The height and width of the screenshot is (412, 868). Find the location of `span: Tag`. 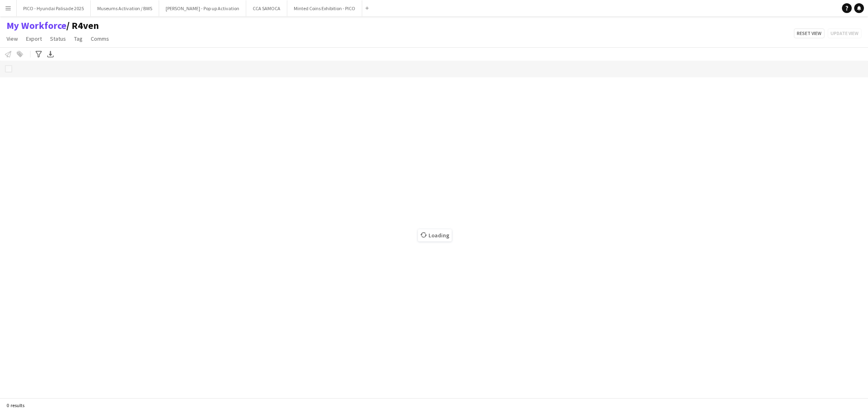

span: Tag is located at coordinates (78, 39).